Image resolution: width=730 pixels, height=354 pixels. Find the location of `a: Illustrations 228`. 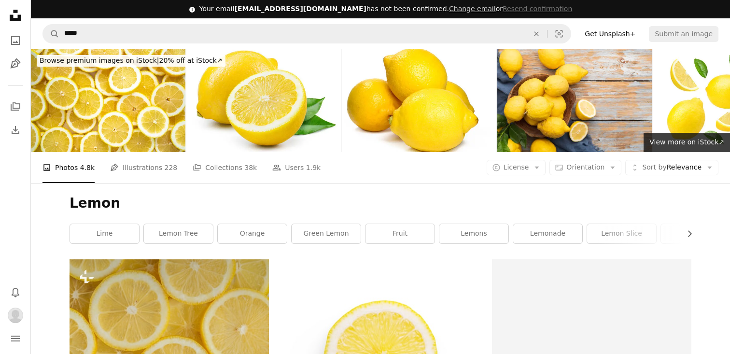

a: Illustrations 228 is located at coordinates (143, 168).